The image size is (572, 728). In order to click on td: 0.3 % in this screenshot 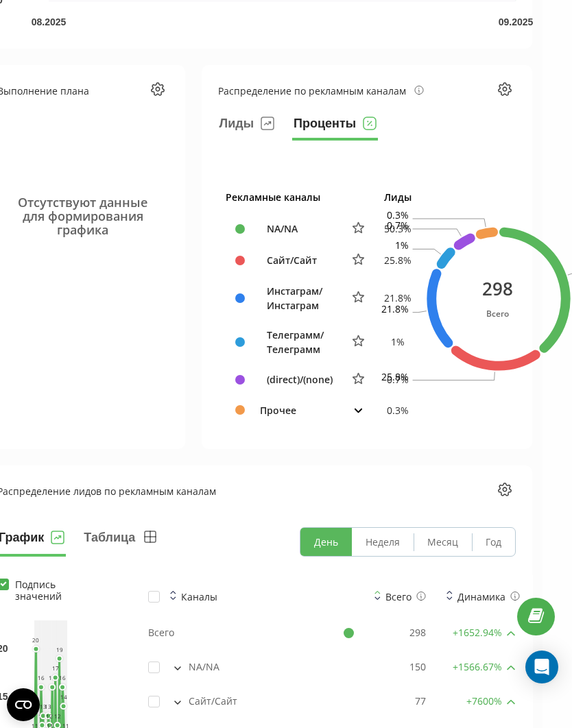, I will do `click(398, 410)`.